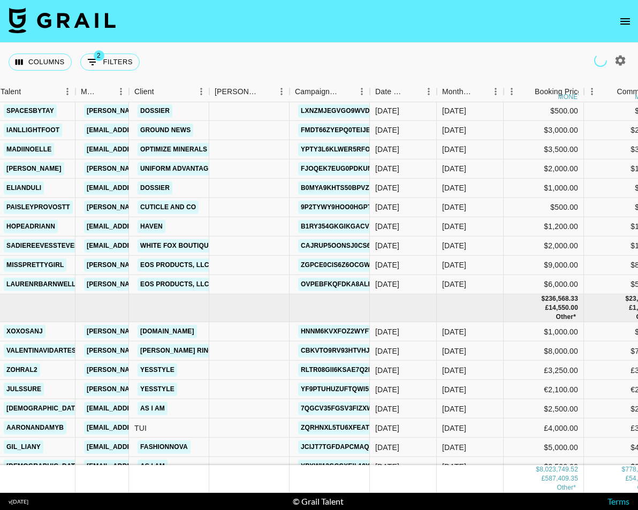 This screenshot has width=638, height=510. Describe the element at coordinates (570, 97) in the screenshot. I see `div: money` at that location.